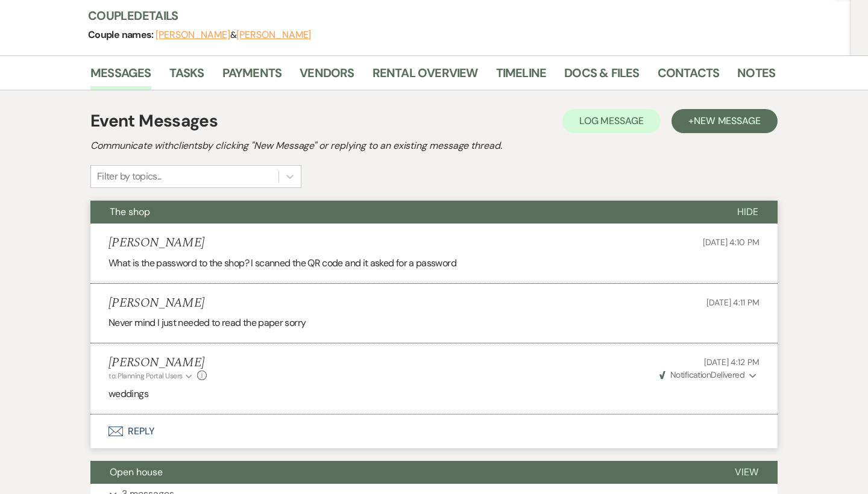  I want to click on span: The shop, so click(130, 211).